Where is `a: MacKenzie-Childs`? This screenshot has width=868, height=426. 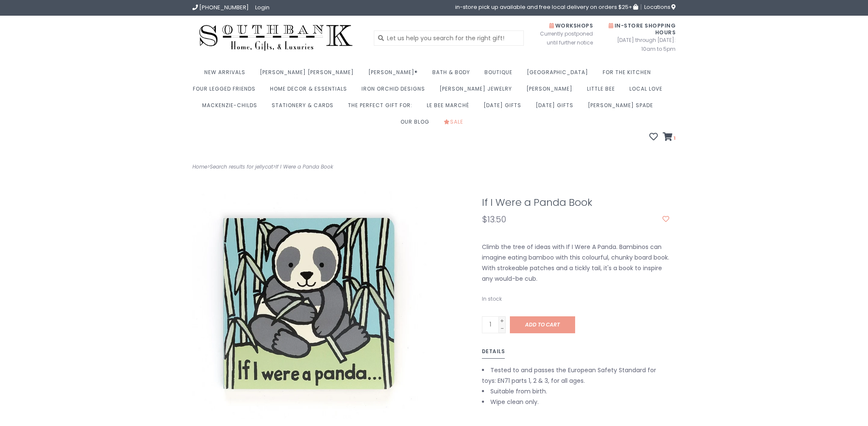 a: MacKenzie-Childs is located at coordinates (232, 108).